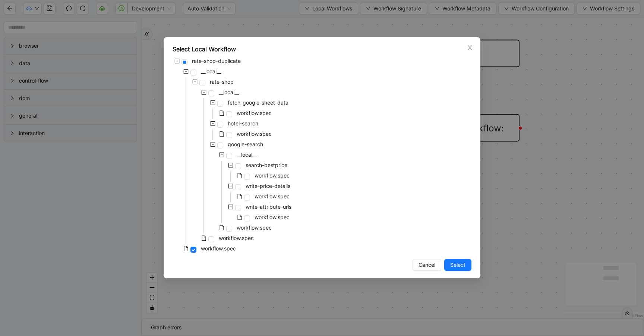 The width and height of the screenshot is (644, 336). Describe the element at coordinates (458, 265) in the screenshot. I see `button: Select` at that location.